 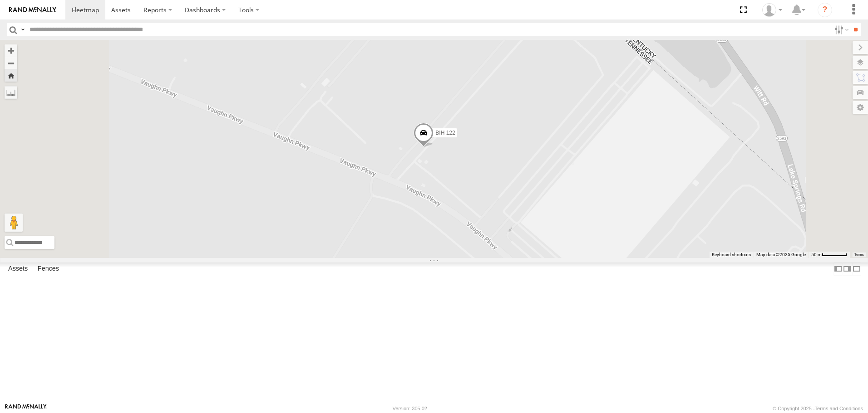 I want to click on label: Dock Summary Table to the Right, so click(x=847, y=269).